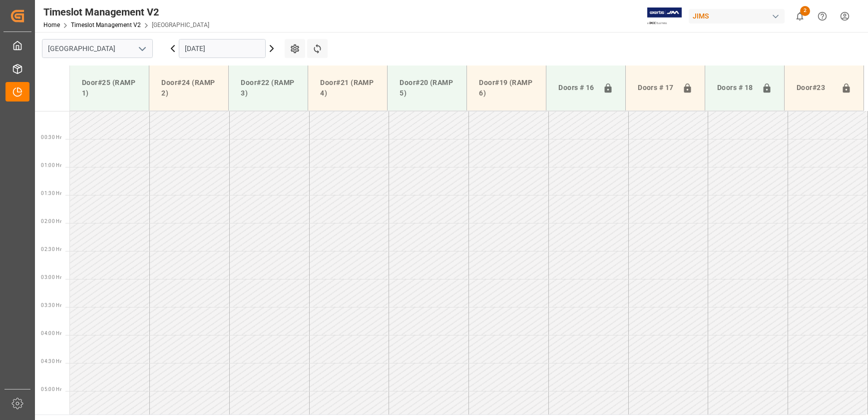  What do you see at coordinates (665, 16) in the screenshot?
I see `img: Exertis%20JAM%20-%20Email%20Logo.jpg_1722504956.jpg` at bounding box center [665, 16].